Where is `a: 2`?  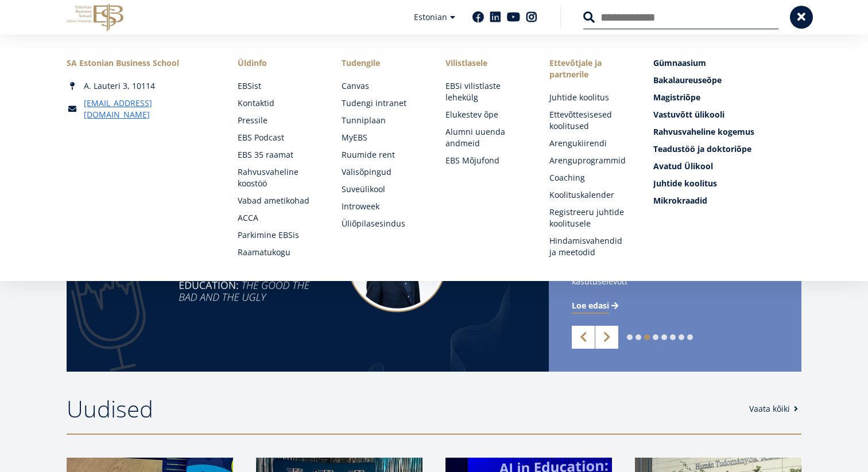 a: 2 is located at coordinates (638, 337).